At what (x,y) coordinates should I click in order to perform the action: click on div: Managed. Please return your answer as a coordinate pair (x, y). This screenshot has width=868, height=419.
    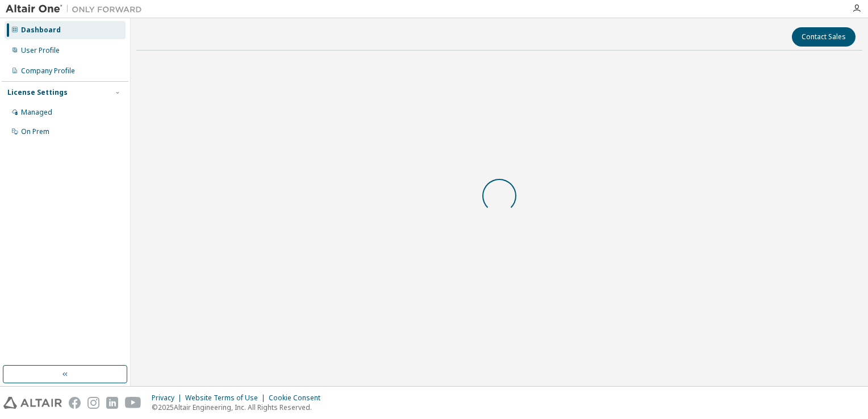
    Looking at the image, I should click on (36, 112).